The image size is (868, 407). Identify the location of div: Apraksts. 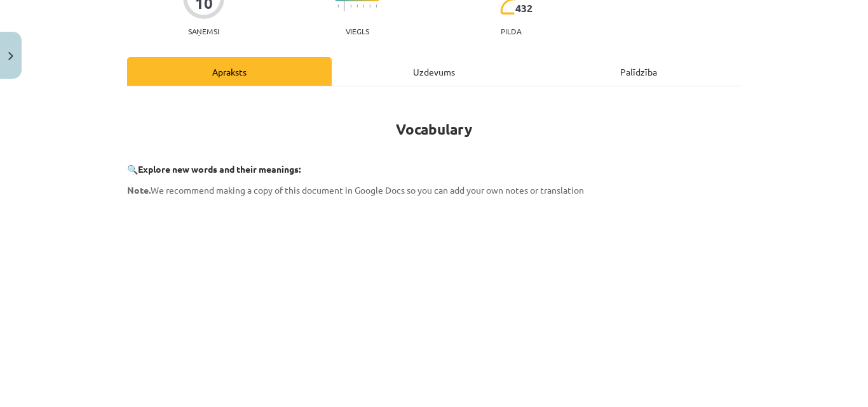
(230, 71).